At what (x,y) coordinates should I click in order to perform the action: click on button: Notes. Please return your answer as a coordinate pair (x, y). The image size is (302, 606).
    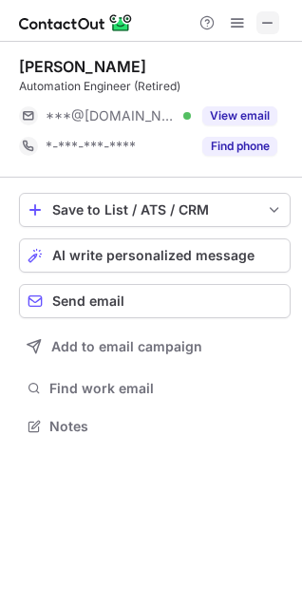
    Looking at the image, I should click on (155, 426).